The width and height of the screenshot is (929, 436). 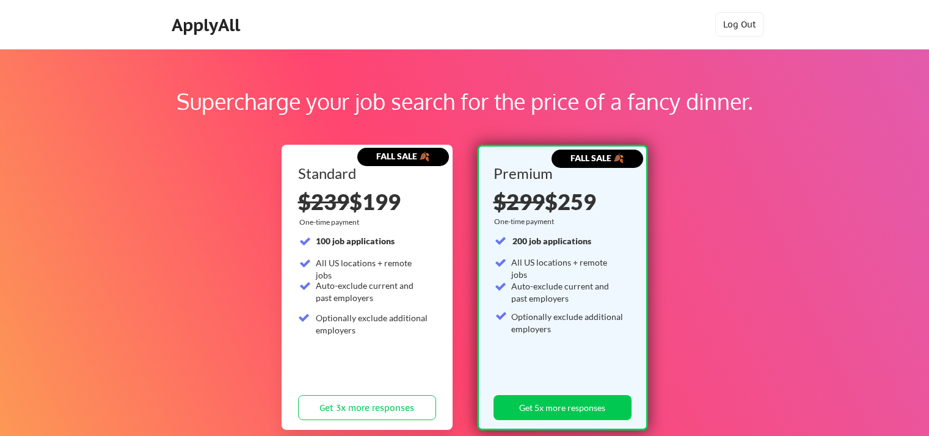 I want to click on div: Supercharge your job search for the price of a fancy dinner., so click(x=464, y=101).